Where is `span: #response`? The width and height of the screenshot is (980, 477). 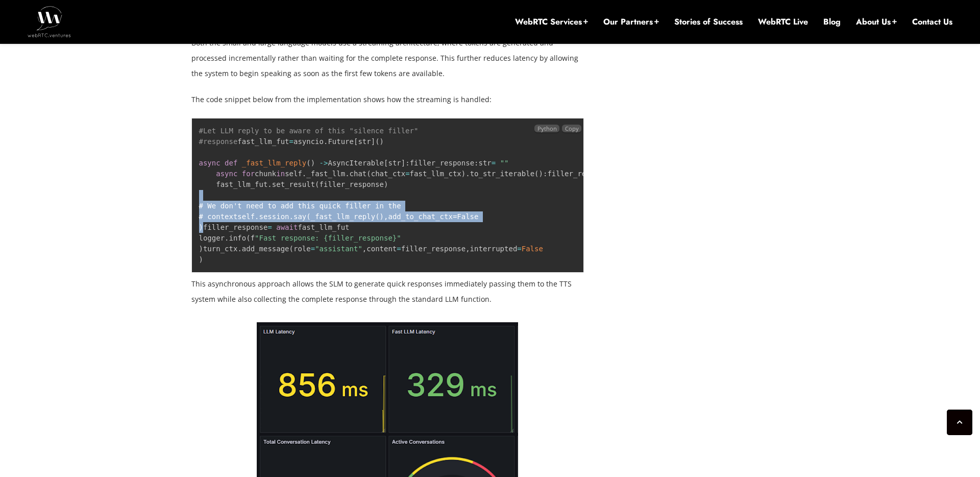
span: #response is located at coordinates (219, 141).